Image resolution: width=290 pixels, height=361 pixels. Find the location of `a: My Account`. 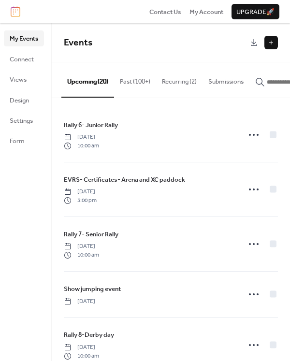

a: My Account is located at coordinates (206, 12).